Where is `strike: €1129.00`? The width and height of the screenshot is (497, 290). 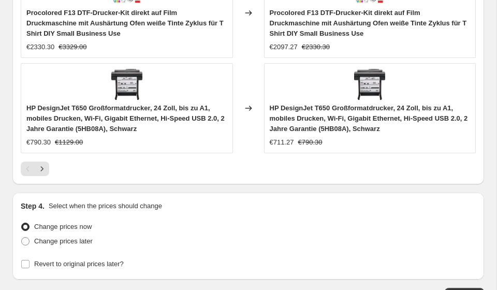 strike: €1129.00 is located at coordinates (69, 142).